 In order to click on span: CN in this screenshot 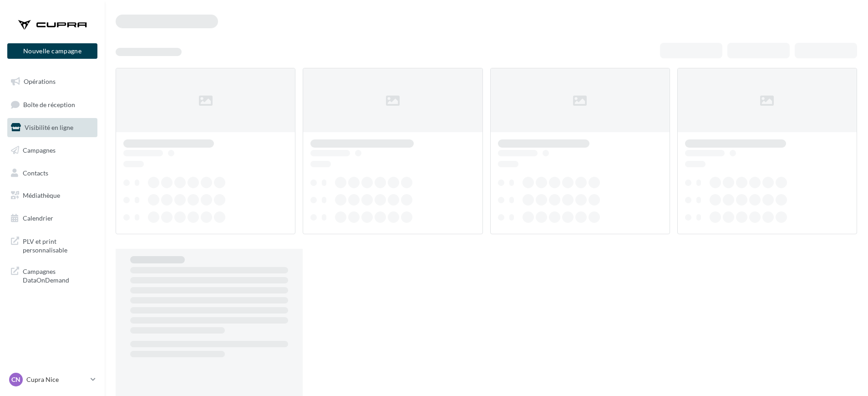, I will do `click(16, 379)`.